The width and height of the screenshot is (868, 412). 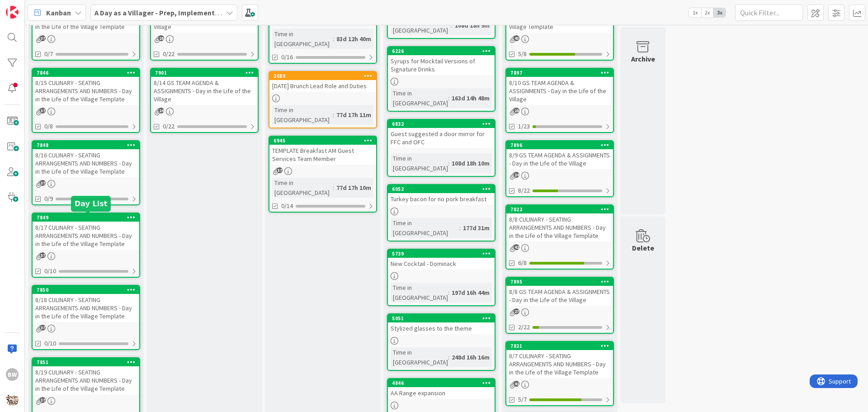 What do you see at coordinates (323, 155) in the screenshot?
I see `div: TEMPLATE Breakfast AM Guest Services Team Member` at bounding box center [323, 155].